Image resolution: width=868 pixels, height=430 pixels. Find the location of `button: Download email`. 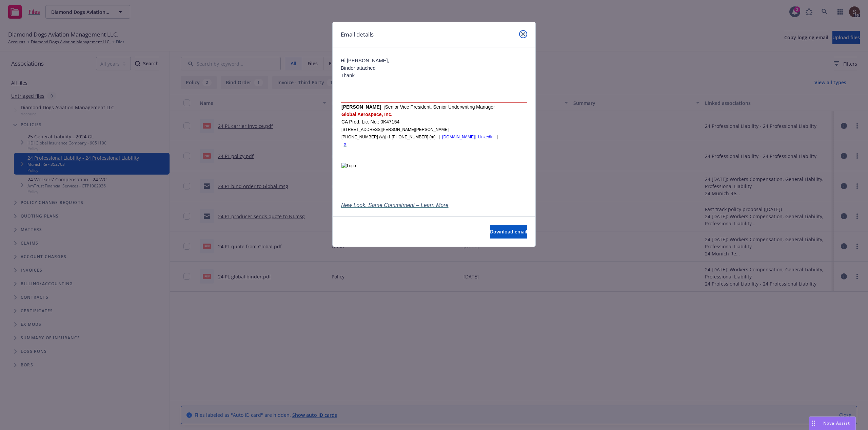

button: Download email is located at coordinates (508, 232).